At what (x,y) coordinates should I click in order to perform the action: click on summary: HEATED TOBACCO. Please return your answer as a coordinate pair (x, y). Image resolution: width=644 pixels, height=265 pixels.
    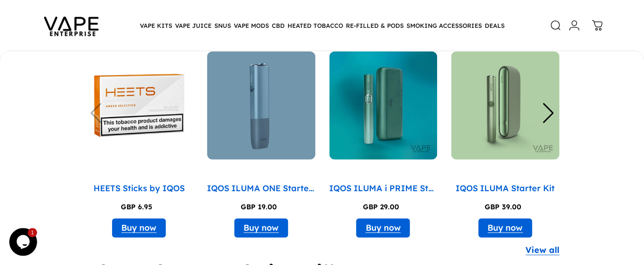
    Looking at the image, I should click on (315, 26).